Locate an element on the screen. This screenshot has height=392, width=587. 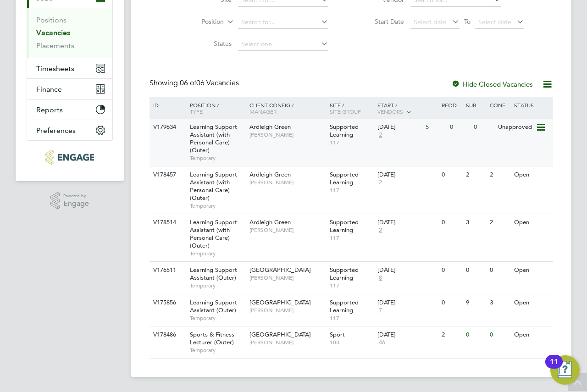
button: Finance is located at coordinates (70, 89).